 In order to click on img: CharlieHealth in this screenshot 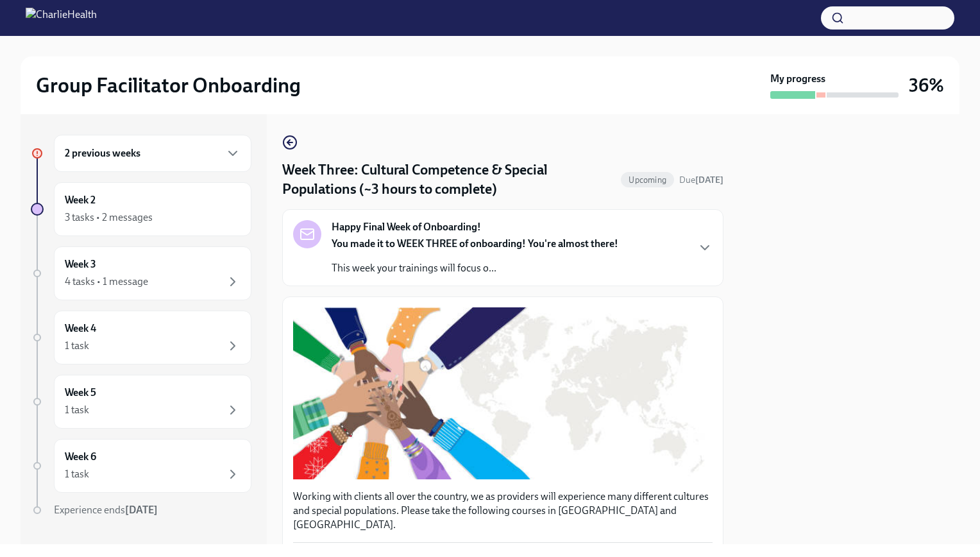, I will do `click(61, 18)`.